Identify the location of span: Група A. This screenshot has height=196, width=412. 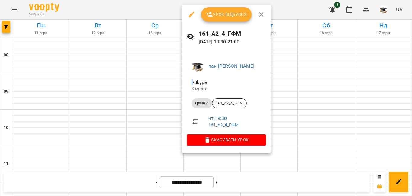
(202, 103).